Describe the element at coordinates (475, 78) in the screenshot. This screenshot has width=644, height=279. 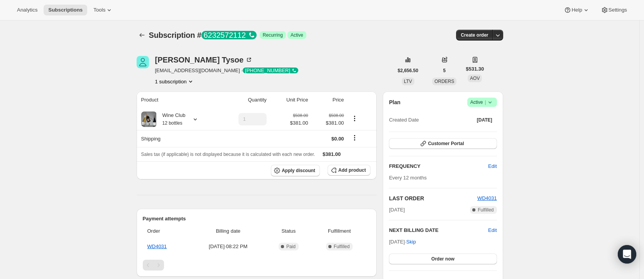
I see `span: AOV` at that location.